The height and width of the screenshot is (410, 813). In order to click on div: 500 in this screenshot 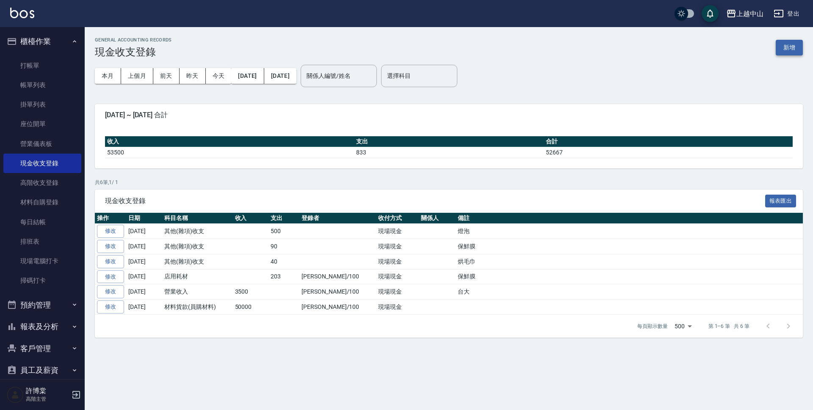, I will do `click(683, 326)`.